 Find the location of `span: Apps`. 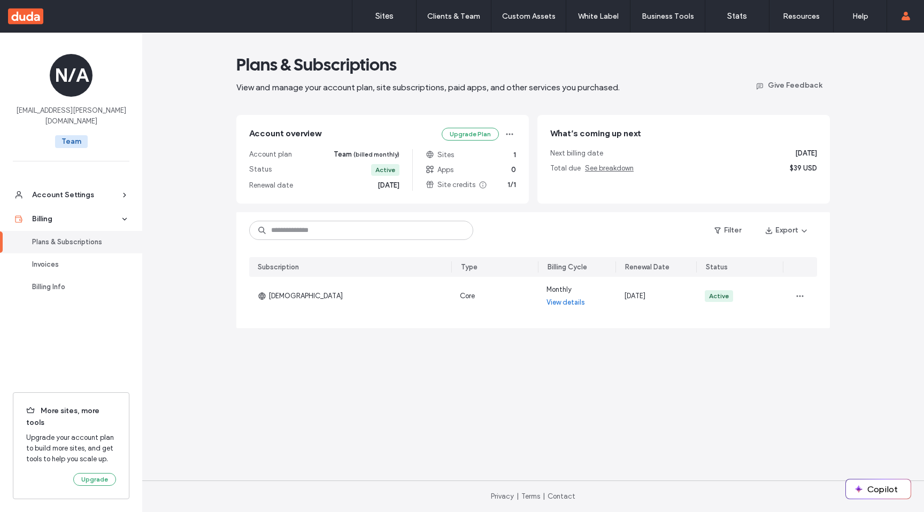

span: Apps is located at coordinates (440, 170).